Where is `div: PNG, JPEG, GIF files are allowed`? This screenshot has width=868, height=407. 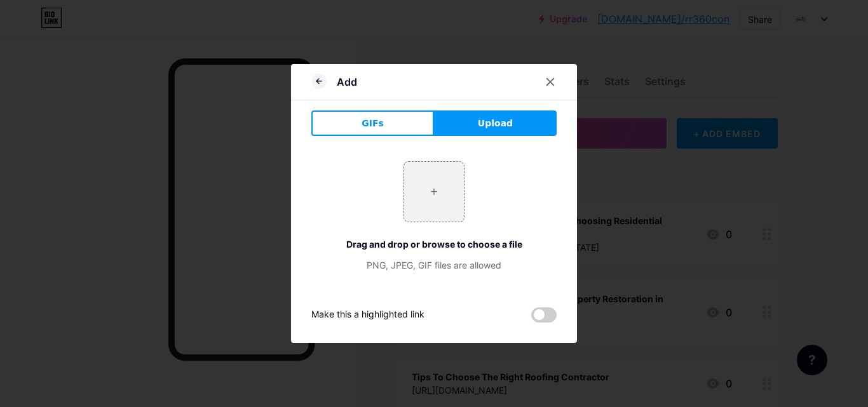 div: PNG, JPEG, GIF files are allowed is located at coordinates (434, 265).